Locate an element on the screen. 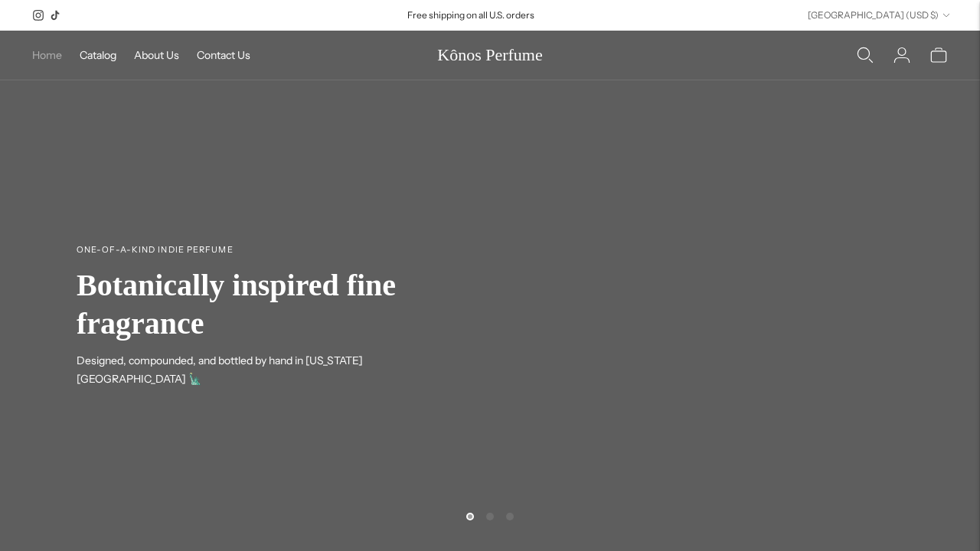  h2: Botanically inspired fine fragrance is located at coordinates (268, 305).